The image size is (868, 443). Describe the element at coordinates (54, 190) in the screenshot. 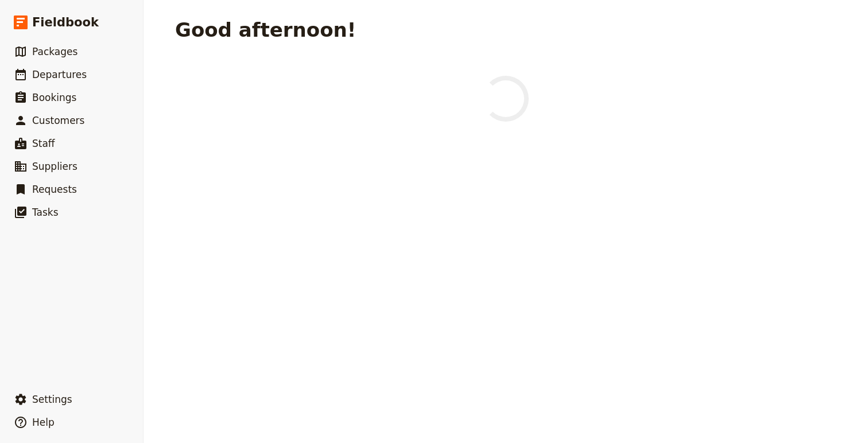

I see `span: Requests` at that location.